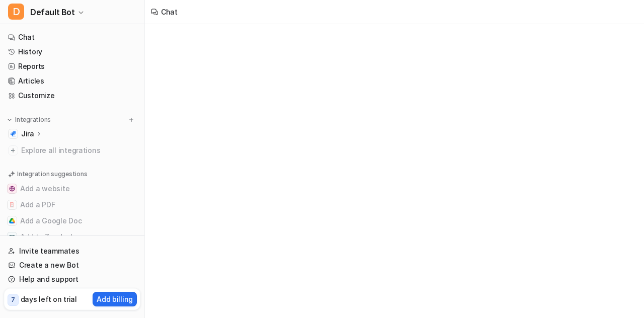 Image resolution: width=644 pixels, height=318 pixels. Describe the element at coordinates (28, 119) in the screenshot. I see `button: Integrations` at that location.